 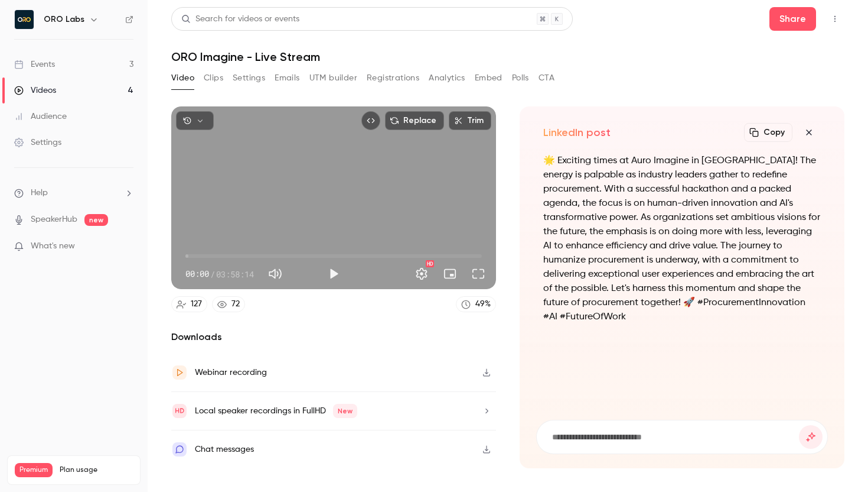 I want to click on button: Top Bar Actions, so click(x=835, y=19).